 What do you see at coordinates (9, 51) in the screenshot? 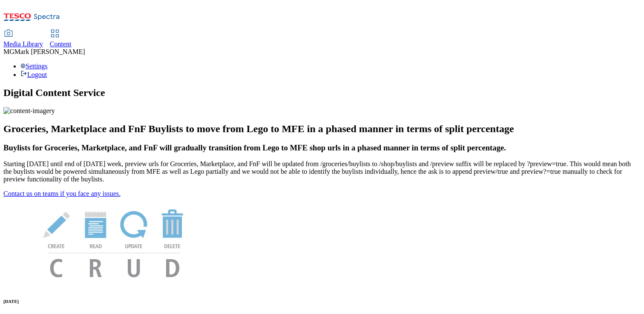
I see `span: MG` at bounding box center [9, 51].